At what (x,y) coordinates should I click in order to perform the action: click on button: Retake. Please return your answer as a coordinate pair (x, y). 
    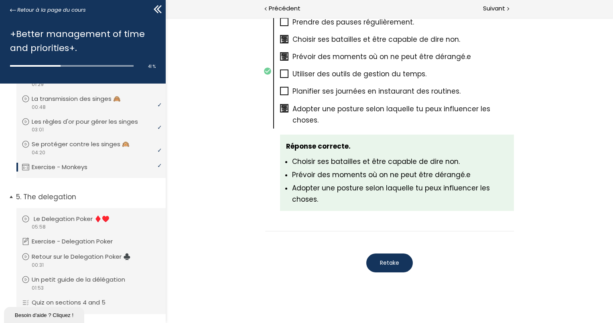
    Looking at the image, I should click on (224, 245).